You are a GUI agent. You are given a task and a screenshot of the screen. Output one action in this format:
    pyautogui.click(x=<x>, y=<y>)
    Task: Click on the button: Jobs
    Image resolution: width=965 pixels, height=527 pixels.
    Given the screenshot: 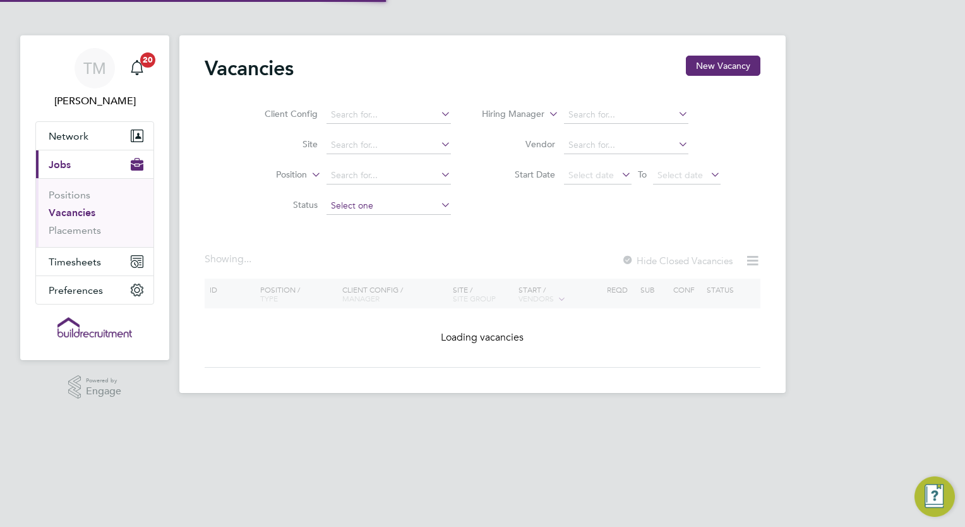 What is the action you would take?
    pyautogui.click(x=95, y=164)
    